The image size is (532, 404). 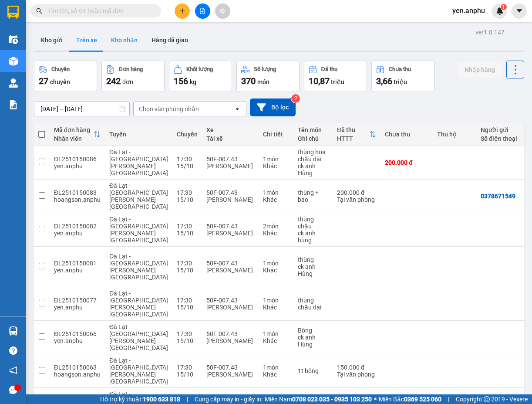 What do you see at coordinates (77, 134) in the screenshot?
I see `th: Toggle SortBy` at bounding box center [77, 134].